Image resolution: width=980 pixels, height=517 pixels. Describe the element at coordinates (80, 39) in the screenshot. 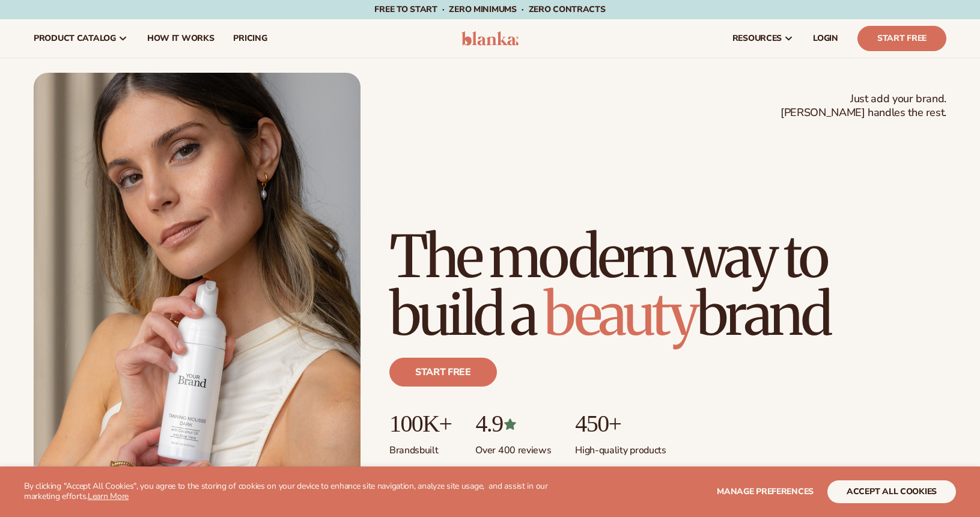

I see `a: product catalog` at that location.